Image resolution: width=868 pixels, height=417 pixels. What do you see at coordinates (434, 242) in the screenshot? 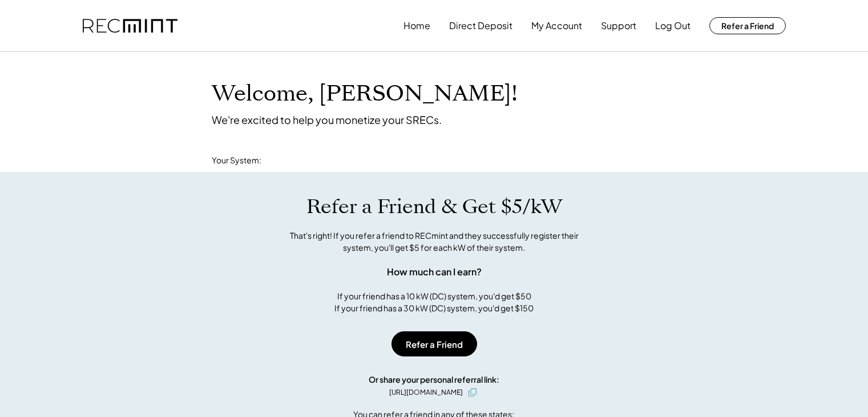
I see `div: That's right! If you refer a friend to RECmint and they successfully register their system, you'l...` at bounding box center [434, 242].